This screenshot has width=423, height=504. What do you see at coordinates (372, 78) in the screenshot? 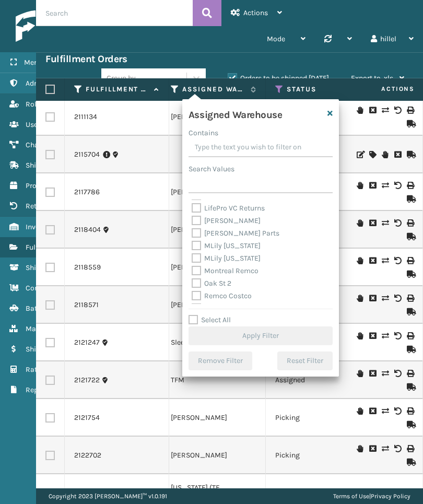
I see `span: Export to .xls` at bounding box center [372, 78].